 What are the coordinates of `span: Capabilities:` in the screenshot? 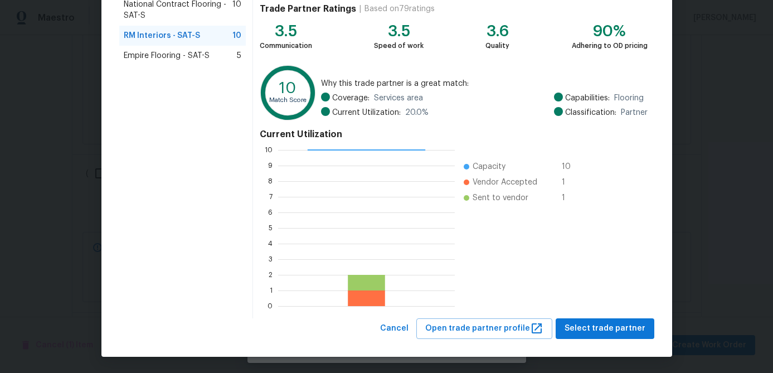 It's located at (587, 98).